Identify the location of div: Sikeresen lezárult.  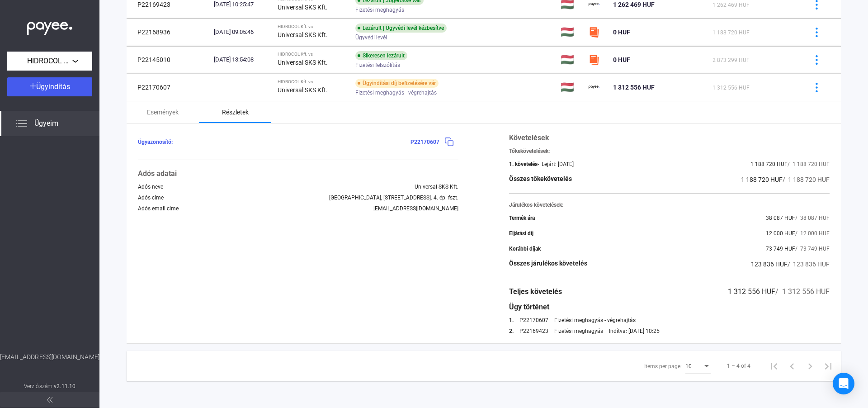
(381, 56).